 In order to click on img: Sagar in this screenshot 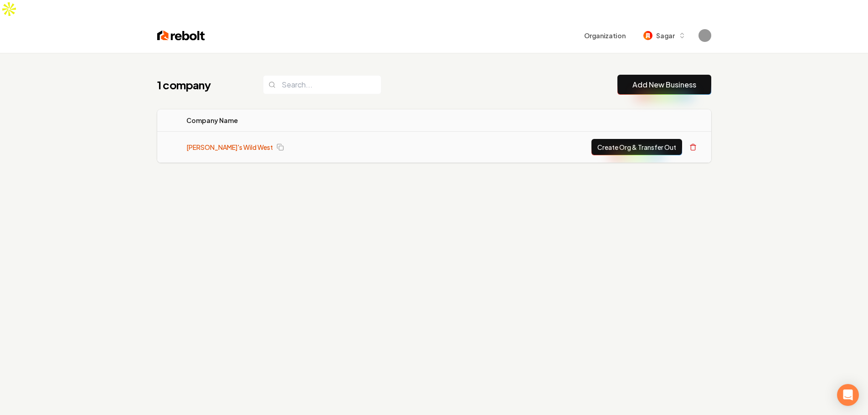, I will do `click(648, 36)`.